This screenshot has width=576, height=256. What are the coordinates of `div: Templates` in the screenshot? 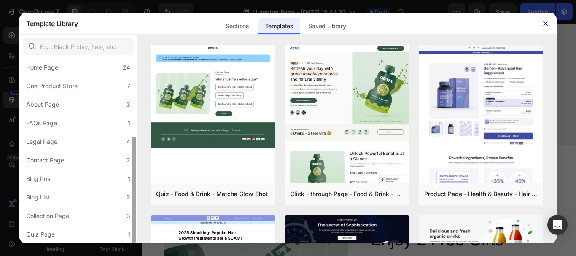 It's located at (279, 26).